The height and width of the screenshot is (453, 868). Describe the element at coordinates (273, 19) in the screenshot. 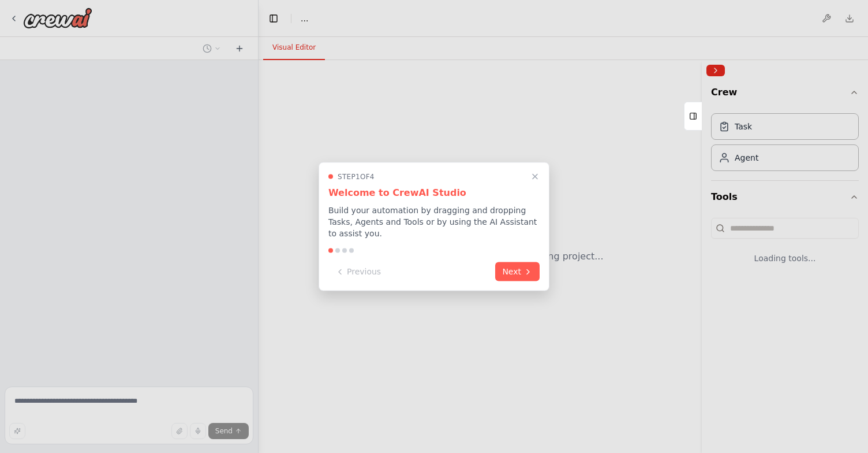

I see `button: Hide left sidebar` at that location.